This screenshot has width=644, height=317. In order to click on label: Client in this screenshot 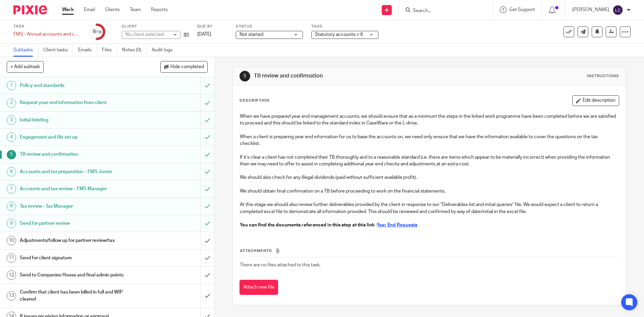, I will do `click(155, 26)`.